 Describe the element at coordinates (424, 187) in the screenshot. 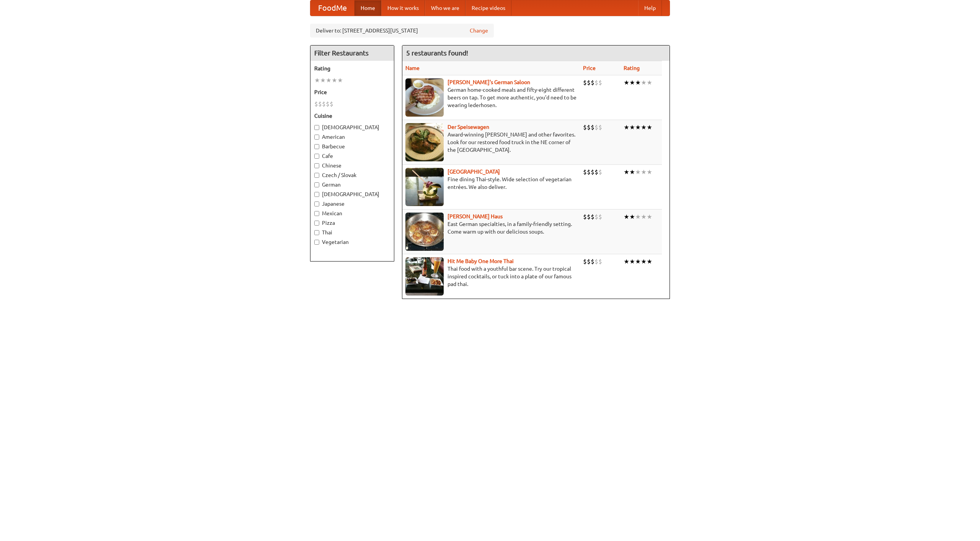

I see `img: satay.jpg` at that location.